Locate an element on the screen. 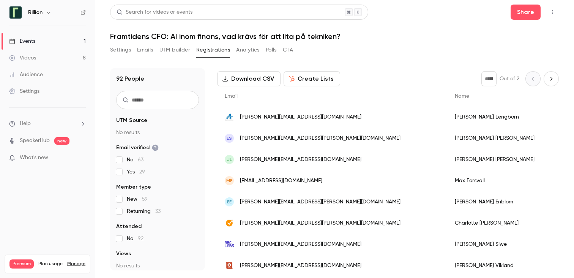 This screenshot has height=278, width=574. div: Search for videos or events is located at coordinates (154, 12).